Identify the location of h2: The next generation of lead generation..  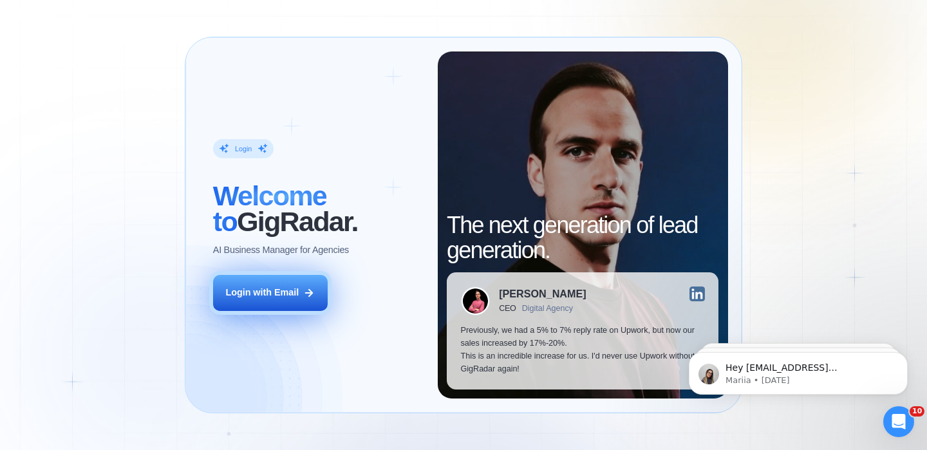
(583, 238).